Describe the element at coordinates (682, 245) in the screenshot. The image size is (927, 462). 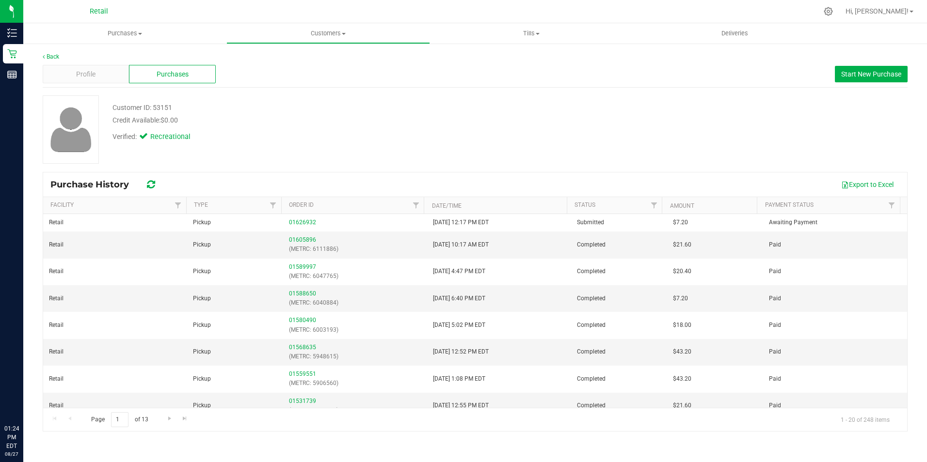
I see `span: $21.60` at that location.